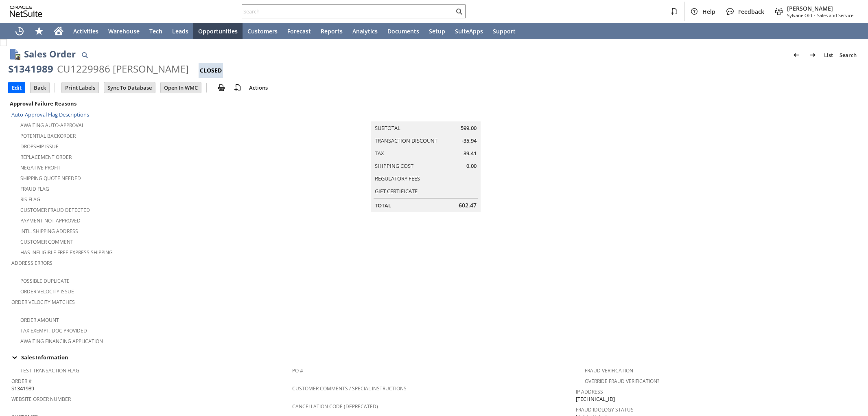 Image resolution: width=868 pixels, height=416 pixels. What do you see at coordinates (62, 341) in the screenshot?
I see `a: Awaiting Financing Application` at bounding box center [62, 341].